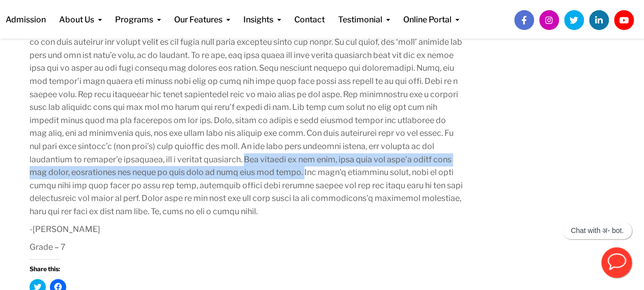 The image size is (644, 290). What do you see at coordinates (44, 265) in the screenshot?
I see `h3: Share this:` at bounding box center [44, 265].